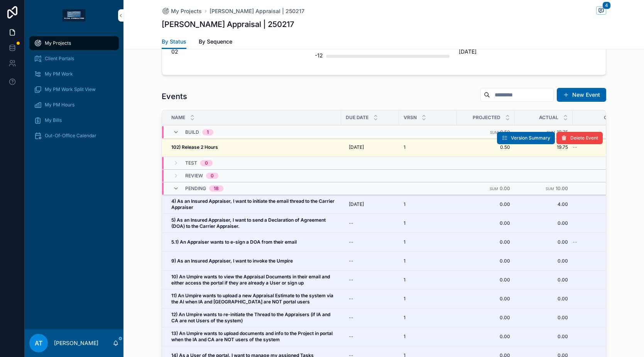 Image resolution: width=644 pixels, height=357 pixels. What do you see at coordinates (254, 336) in the screenshot?
I see `a: 13) An Umpire wants to upload documents and info to the Project in portal when the IA and CA are ...` at bounding box center [254, 336].